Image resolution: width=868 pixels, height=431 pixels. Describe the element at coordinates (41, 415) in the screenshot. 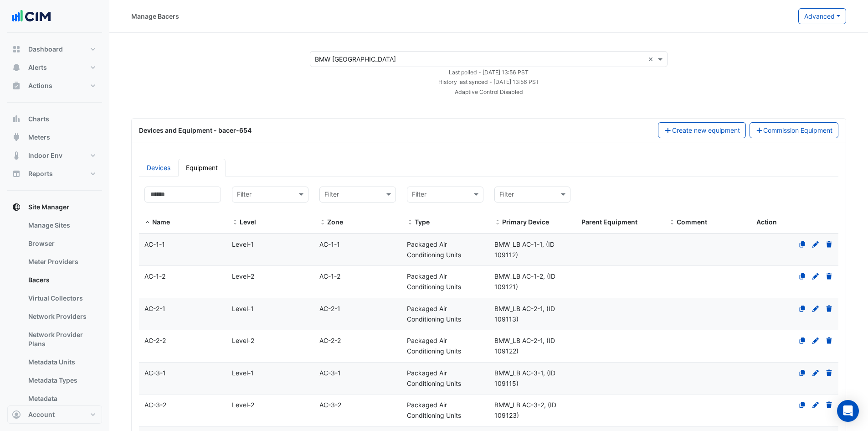

I see `span: Account` at that location.